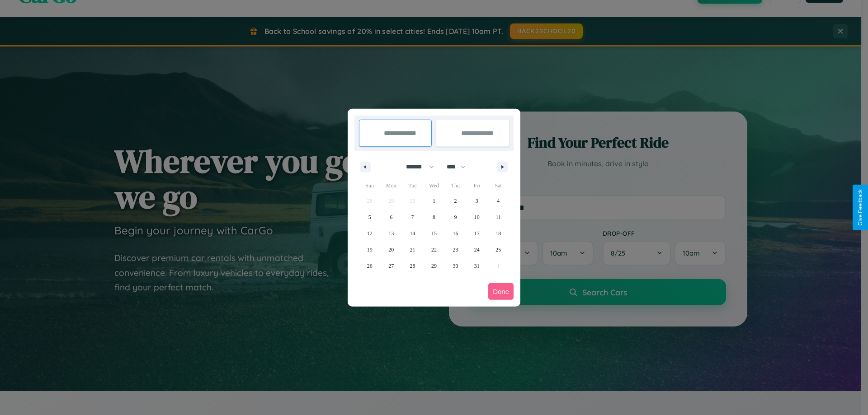 The height and width of the screenshot is (415, 868). What do you see at coordinates (860, 208) in the screenshot?
I see `div: Give Feedback` at bounding box center [860, 208].